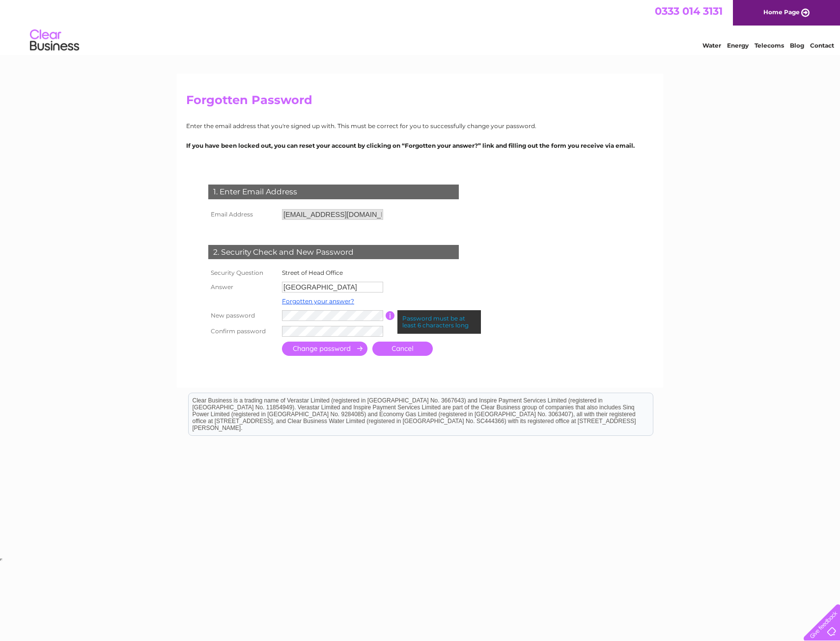 The image size is (840, 641). Describe the element at coordinates (333, 252) in the screenshot. I see `div: 2. Security Check and New Password` at that location.